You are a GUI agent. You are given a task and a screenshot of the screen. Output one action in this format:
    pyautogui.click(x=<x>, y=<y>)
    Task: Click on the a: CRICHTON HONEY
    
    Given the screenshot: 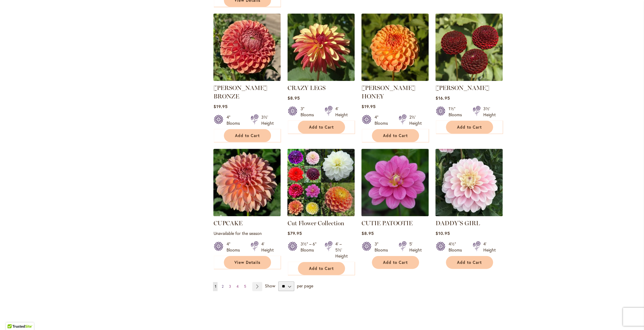 What is the action you would take?
    pyautogui.click(x=395, y=79)
    